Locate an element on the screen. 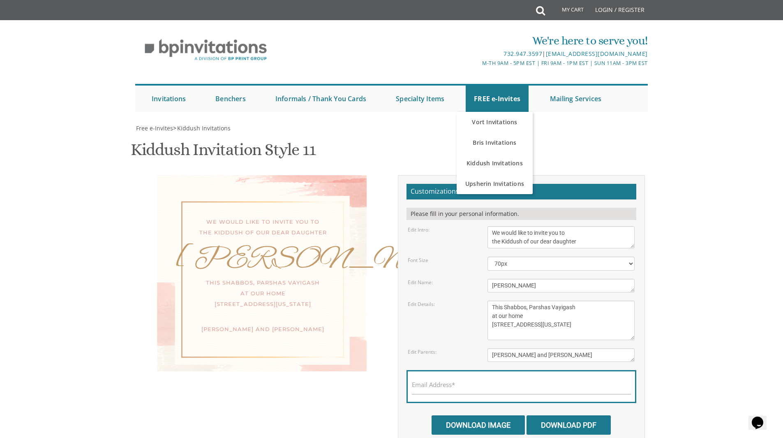  label: Edit Parents: is located at coordinates (422, 351).